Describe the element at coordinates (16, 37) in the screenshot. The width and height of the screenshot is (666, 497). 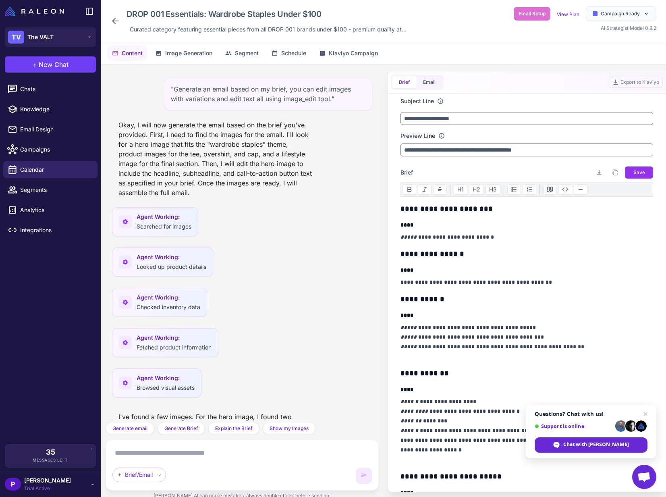
I see `div: TV` at that location.